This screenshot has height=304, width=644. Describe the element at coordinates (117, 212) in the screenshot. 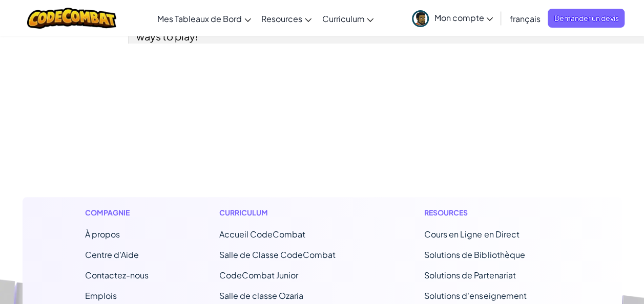

I see `h1: Compagnie` at that location.